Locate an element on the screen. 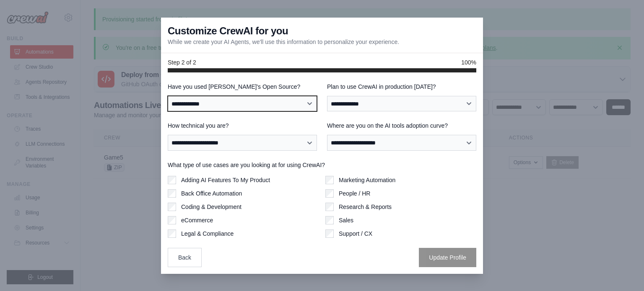 The height and width of the screenshot is (291, 644). label: Research & Reports is located at coordinates (365, 207).